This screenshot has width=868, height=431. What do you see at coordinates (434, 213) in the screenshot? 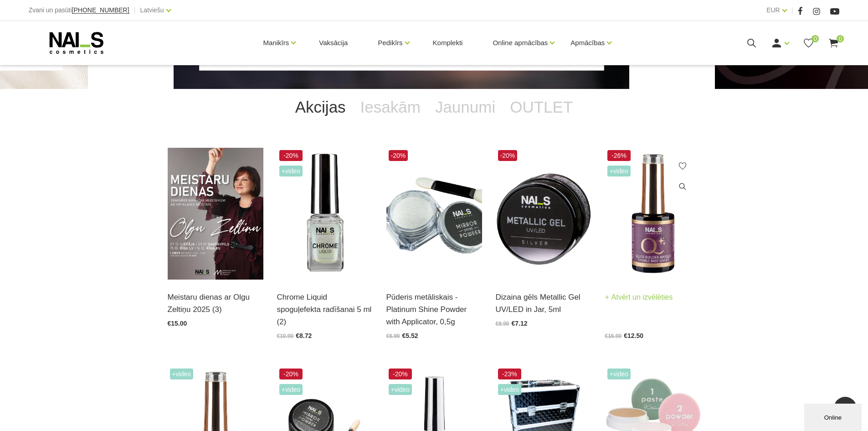
I see `a: Augstas kvalitātes, metāliskā spoguļefekta dizaina pūderis lieliskam spīdumam. Šobrīd aktuāls spi...` at bounding box center [434, 213].